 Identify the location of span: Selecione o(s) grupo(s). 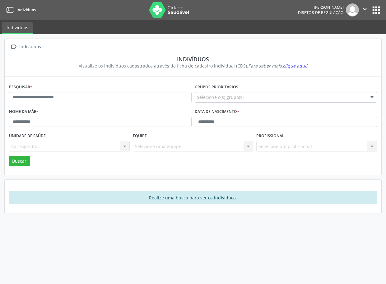
(220, 97).